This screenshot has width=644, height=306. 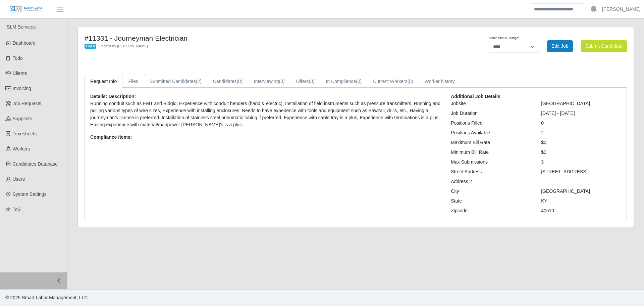 What do you see at coordinates (269, 81) in the screenshot?
I see `a: Interviewing` at bounding box center [269, 81].